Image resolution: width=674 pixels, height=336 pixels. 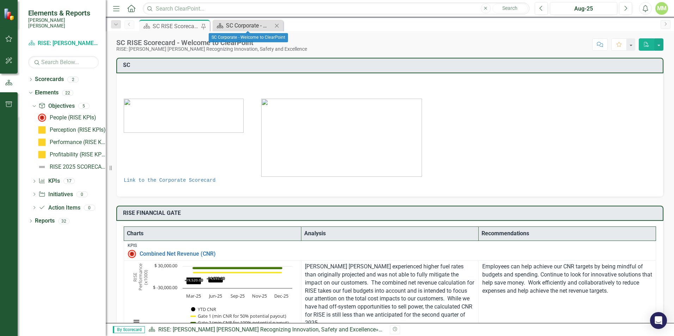 I want to click on div: KPIs, so click(x=390, y=246).